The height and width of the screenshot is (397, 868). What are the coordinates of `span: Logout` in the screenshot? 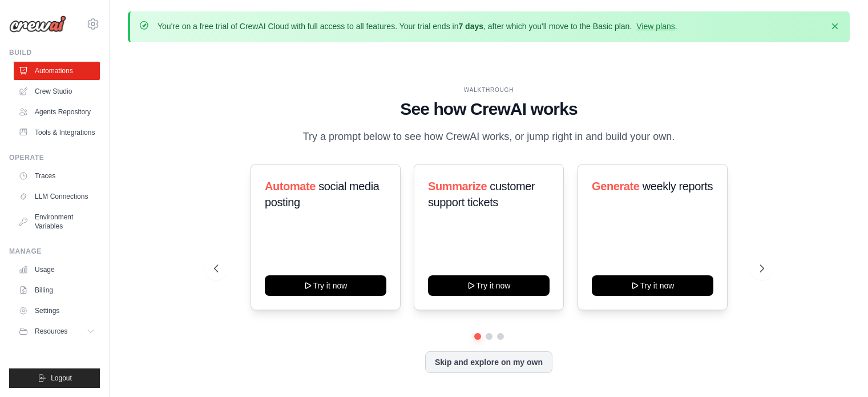 It's located at (61, 378).